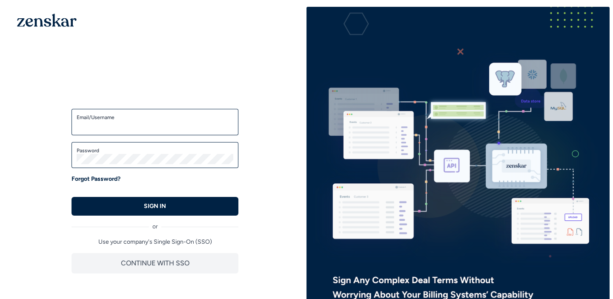 This screenshot has width=613, height=299. Describe the element at coordinates (155, 224) in the screenshot. I see `div: or` at that location.